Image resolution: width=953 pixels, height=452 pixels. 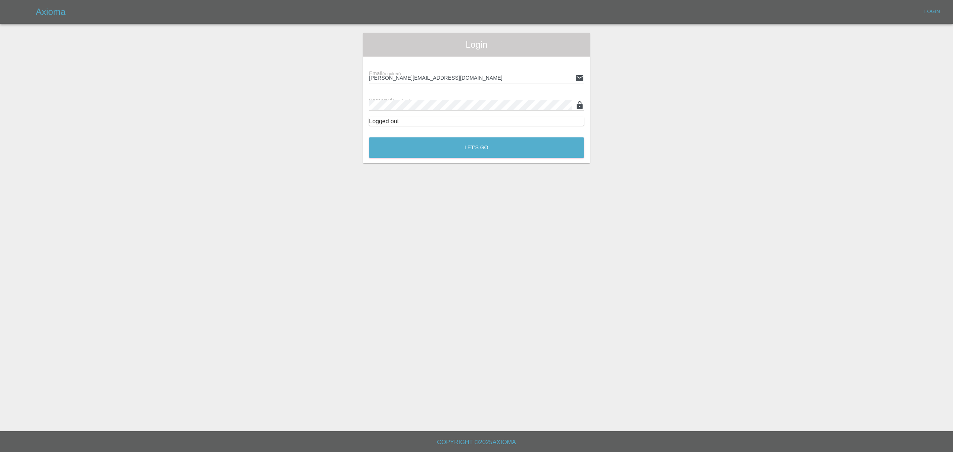 I want to click on span: Login, so click(x=476, y=45).